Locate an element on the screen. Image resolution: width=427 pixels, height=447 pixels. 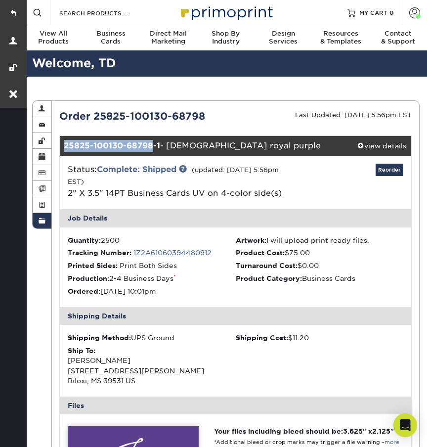
a: Shop ByIndustry is located at coordinates (226, 38).